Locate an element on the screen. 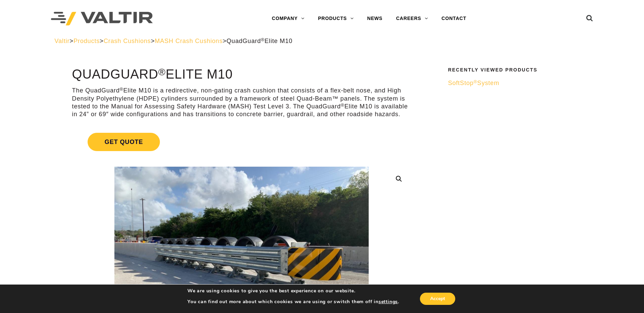  span: Crash Cushions is located at coordinates (127, 41).